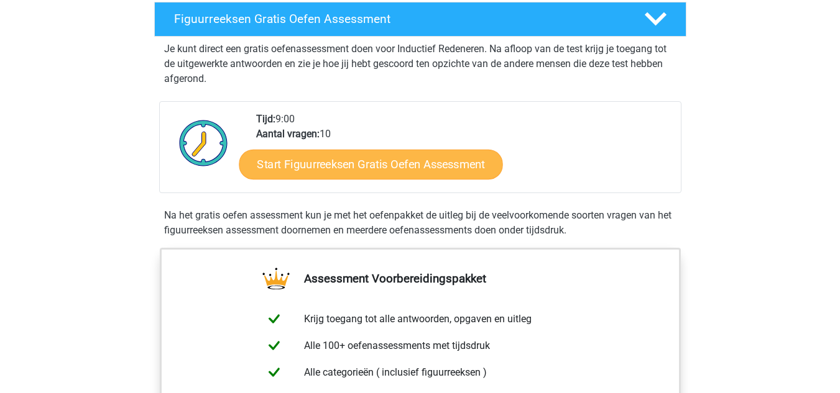 The image size is (840, 393). I want to click on div: 9:00 10, so click(463, 152).